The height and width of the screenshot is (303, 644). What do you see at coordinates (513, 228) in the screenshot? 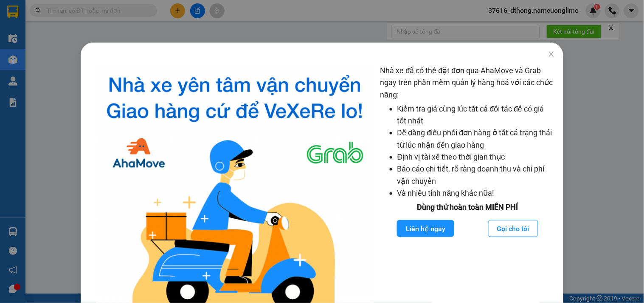
I see `button: Gọi cho tôi` at bounding box center [513, 228].